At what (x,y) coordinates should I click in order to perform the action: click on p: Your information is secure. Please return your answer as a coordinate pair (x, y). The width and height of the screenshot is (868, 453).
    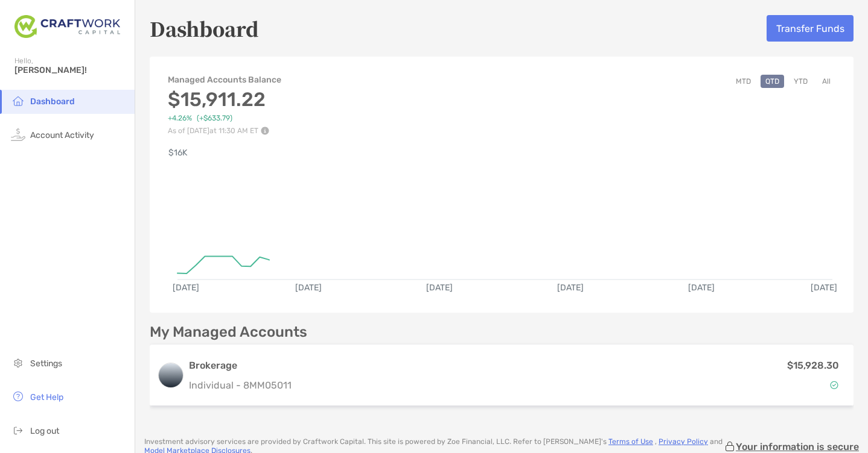
    Looking at the image, I should click on (797, 447).